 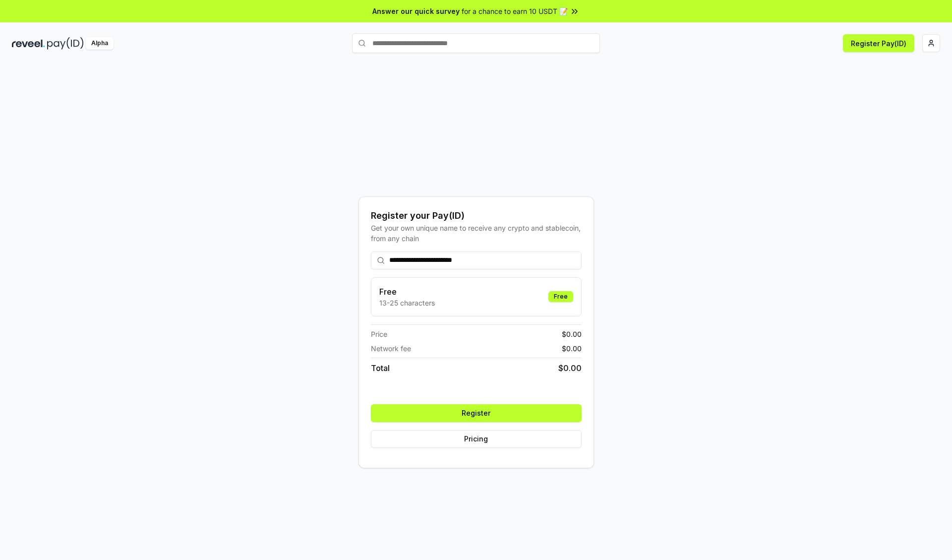 I want to click on button: Register Pay(ID), so click(x=879, y=43).